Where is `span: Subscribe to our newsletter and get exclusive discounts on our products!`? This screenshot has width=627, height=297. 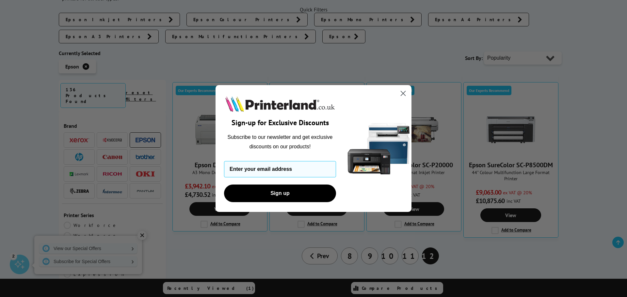 span: Subscribe to our newsletter and get exclusive discounts on our products! is located at coordinates (280, 142).